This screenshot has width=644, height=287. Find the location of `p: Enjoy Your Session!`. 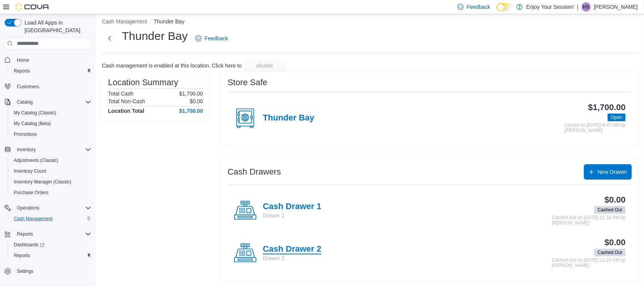

p: Enjoy Your Session! is located at coordinates (550, 7).